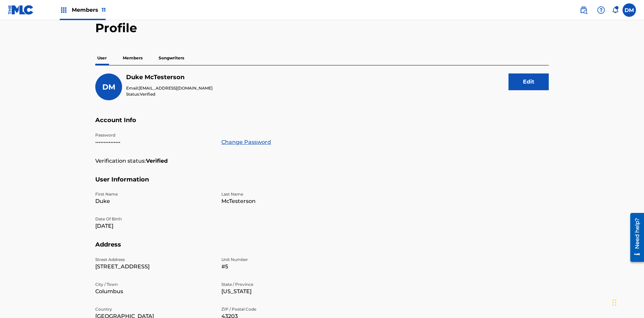  Describe the element at coordinates (154, 310) in the screenshot. I see `p: Country` at that location.